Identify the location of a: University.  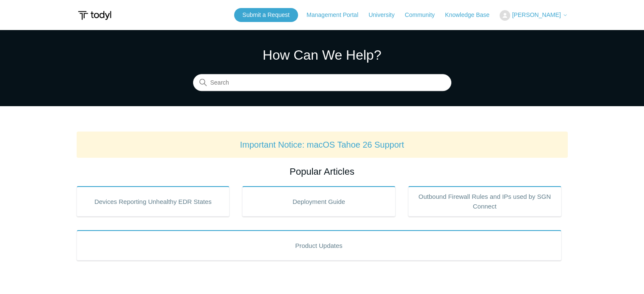
(385, 15).